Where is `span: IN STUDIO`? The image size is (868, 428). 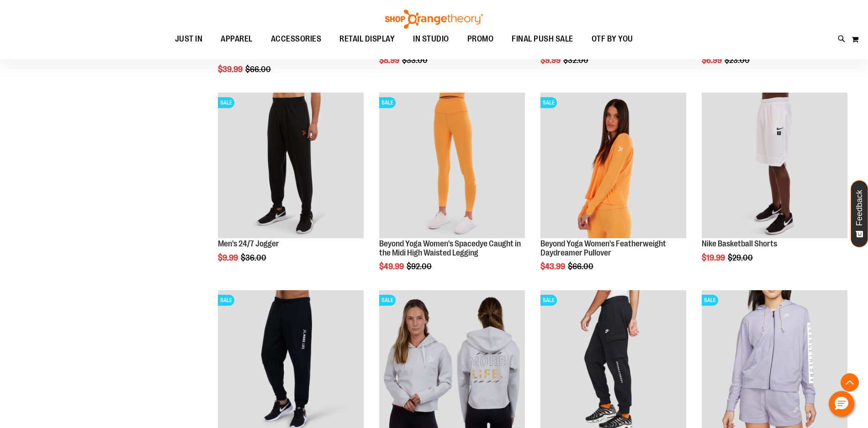 span: IN STUDIO is located at coordinates (431, 39).